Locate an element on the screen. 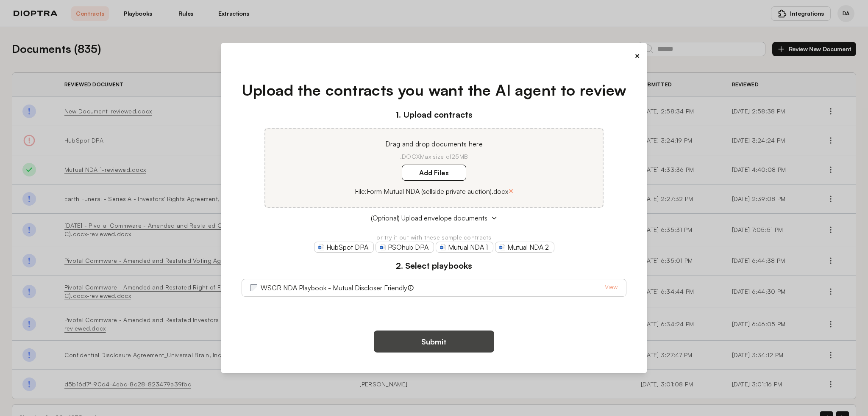 Image resolution: width=868 pixels, height=416 pixels. h1: Upload the contracts you want the AI agent to review is located at coordinates (434, 90).